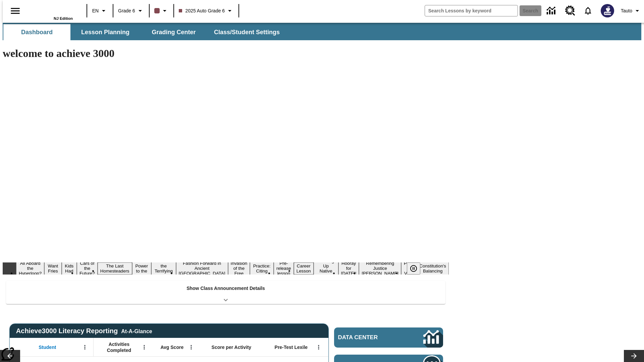 The height and width of the screenshot is (362, 644). Describe the element at coordinates (380, 268) in the screenshot. I see `button: Slide 15 Remembering Justice O'Connor` at that location.